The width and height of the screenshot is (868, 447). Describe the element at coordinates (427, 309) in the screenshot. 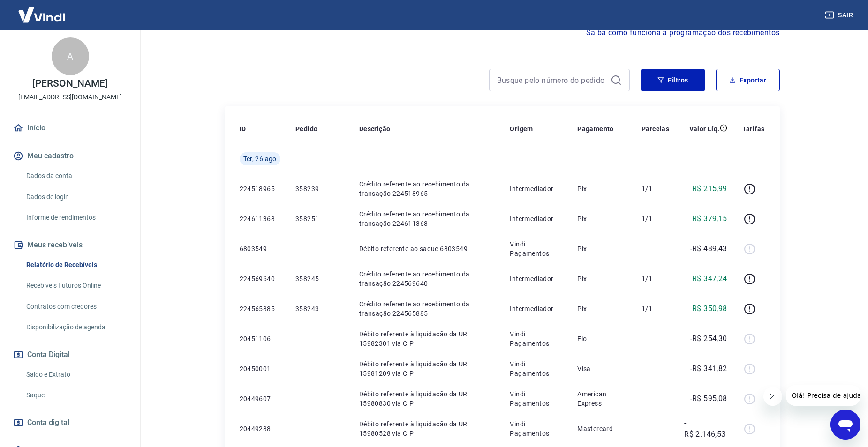

I see `p: Crédito referente ao recebimento da transação 224565885` at that location.